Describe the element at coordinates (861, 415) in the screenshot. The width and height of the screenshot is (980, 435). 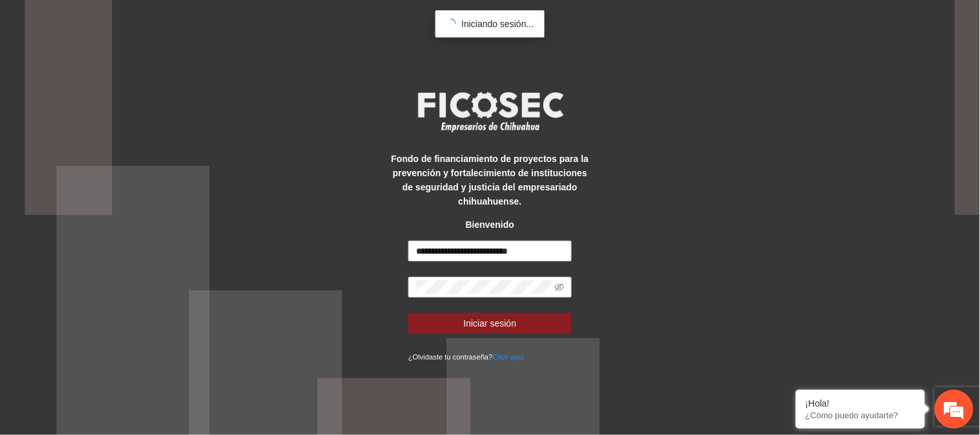
I see `p: ¿Cómo puedo ayudarte?` at that location.